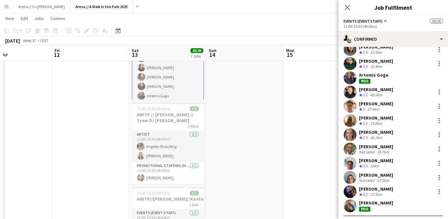  What do you see at coordinates (24, 18) in the screenshot?
I see `span: Edit` at bounding box center [24, 18].